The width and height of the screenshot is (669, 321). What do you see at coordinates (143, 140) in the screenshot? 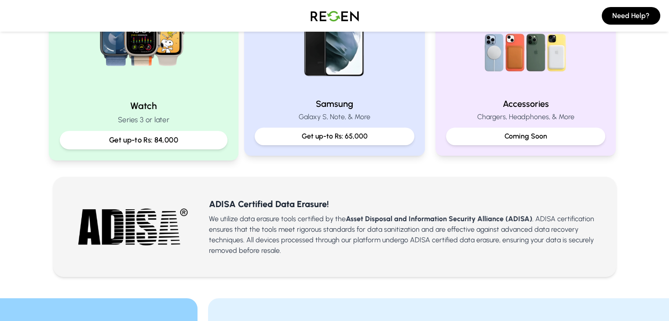
I see `p: Get up-to Rs: 84,000` at bounding box center [143, 140].